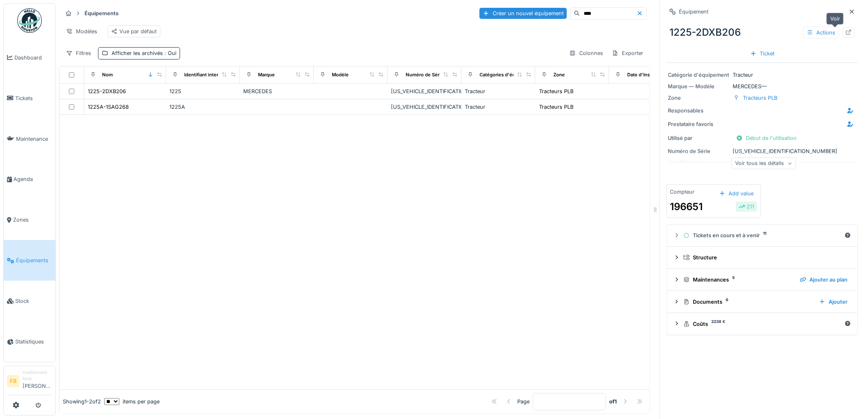  I want to click on div: 1225A, so click(203, 106).